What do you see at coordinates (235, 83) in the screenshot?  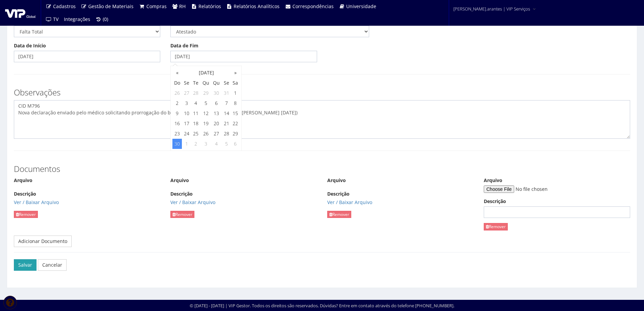 I see `th: Sa` at bounding box center [235, 83].